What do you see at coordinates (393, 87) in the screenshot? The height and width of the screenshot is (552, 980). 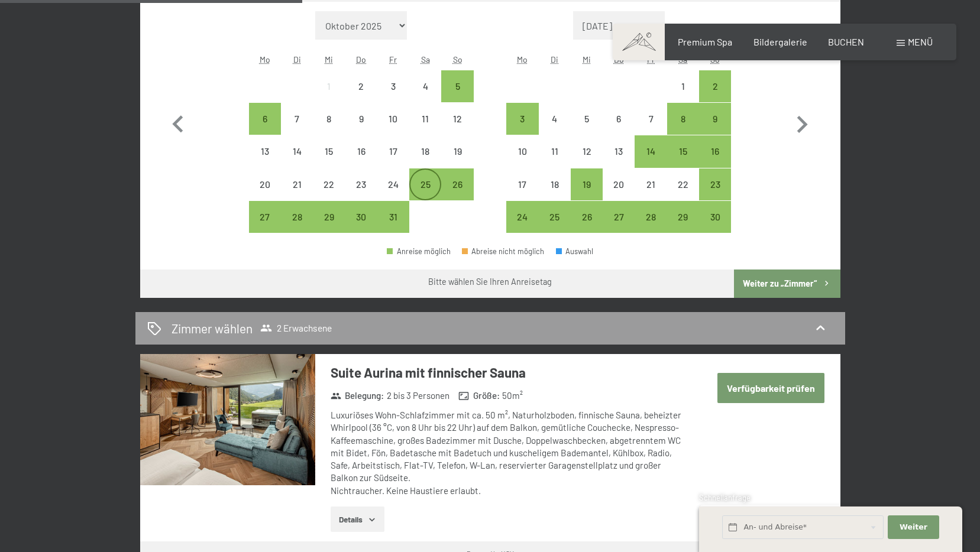 I see `div: Fri Oct 03 2025` at bounding box center [393, 87].